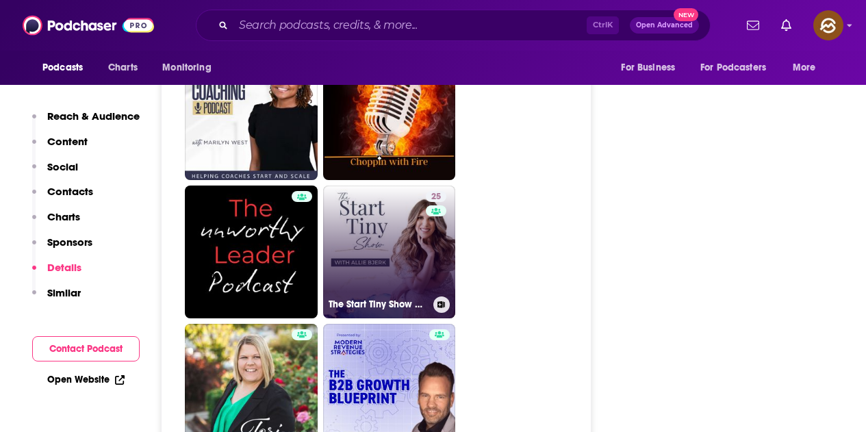 This screenshot has width=866, height=432. Describe the element at coordinates (186, 68) in the screenshot. I see `span: Monitoring` at that location.